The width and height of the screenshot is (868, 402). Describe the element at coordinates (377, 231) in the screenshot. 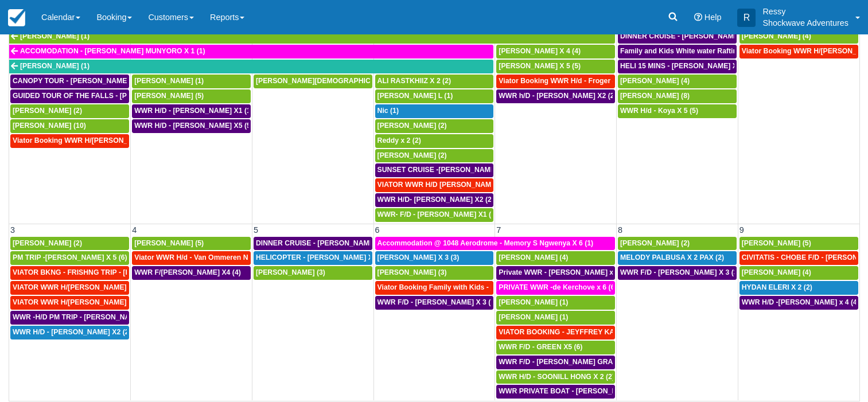

I see `span: 6` at that location.